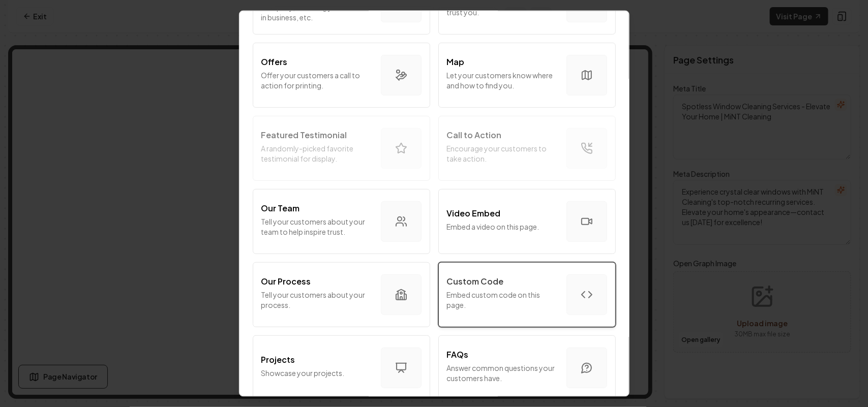  I want to click on p: Tell your customers about your process., so click(317, 299).